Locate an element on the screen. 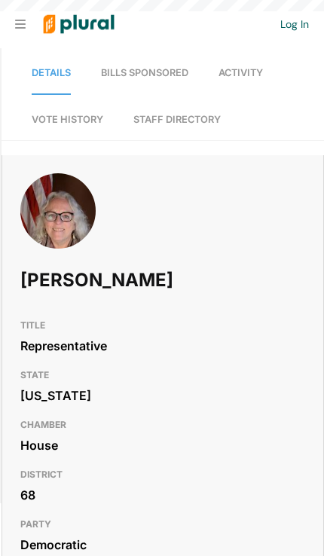  h3: CHAMBER is located at coordinates (163, 425).